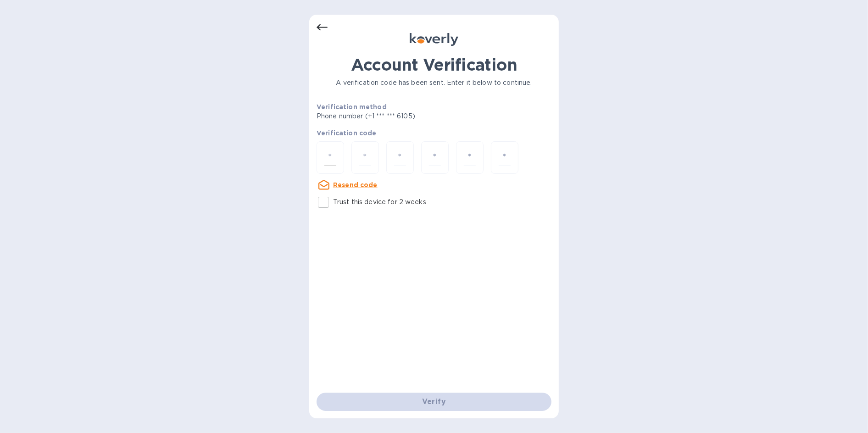 This screenshot has width=868, height=433. Describe the element at coordinates (434, 82) in the screenshot. I see `p: A verification code has been sent. Enter it below to continue.` at that location.